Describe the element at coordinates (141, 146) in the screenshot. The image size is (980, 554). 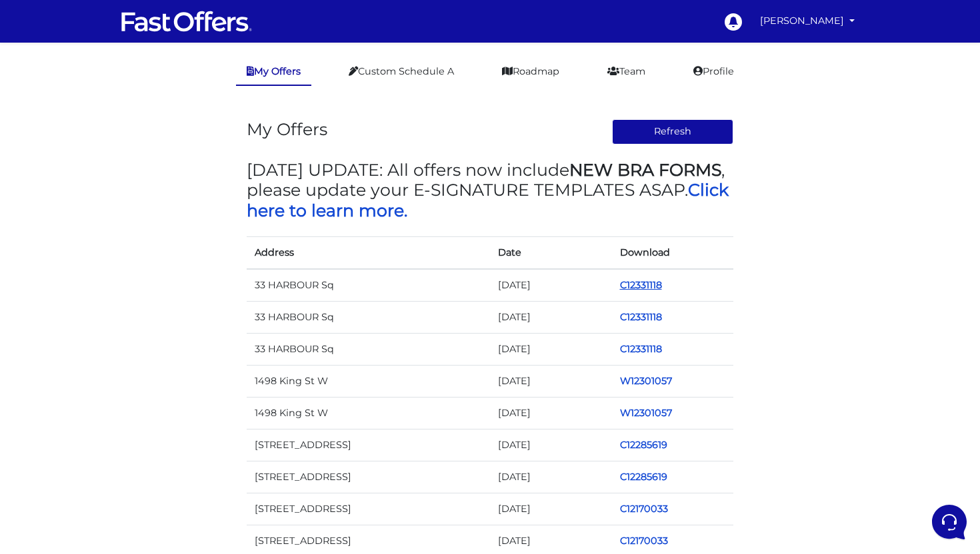
I see `span: Start a Conversation` at that location.